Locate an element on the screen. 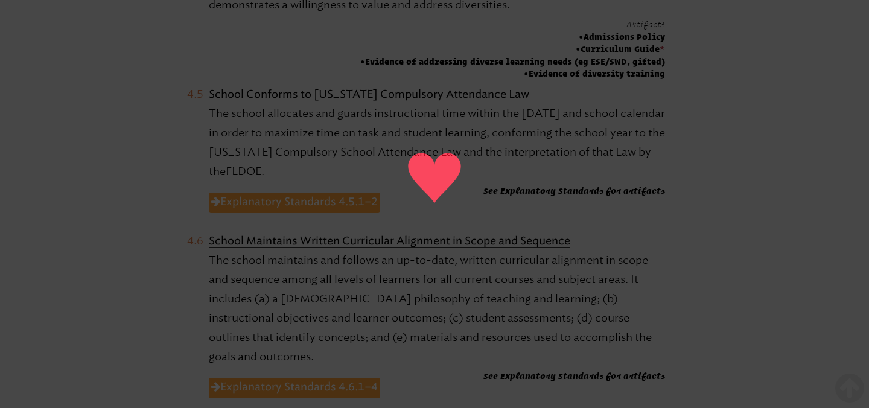 The image size is (869, 408). b: School Maintains Written Curricular Alignment in Scope and Sequence is located at coordinates (389, 241).